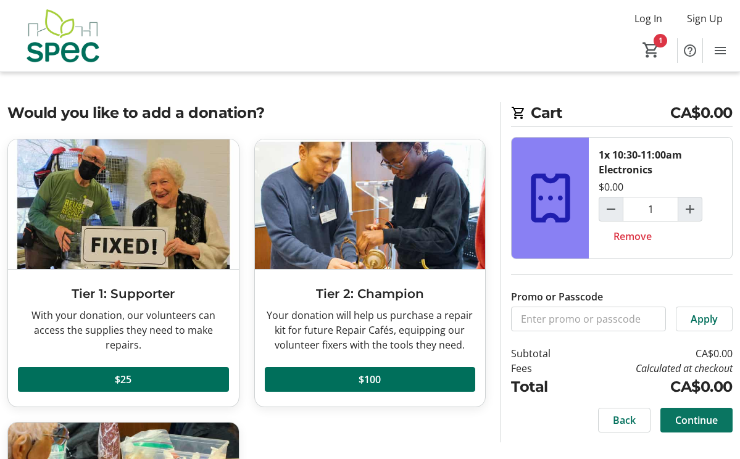 The height and width of the screenshot is (459, 740). What do you see at coordinates (588, 319) in the screenshot?
I see `input: Enter promo or passcode` at bounding box center [588, 319].